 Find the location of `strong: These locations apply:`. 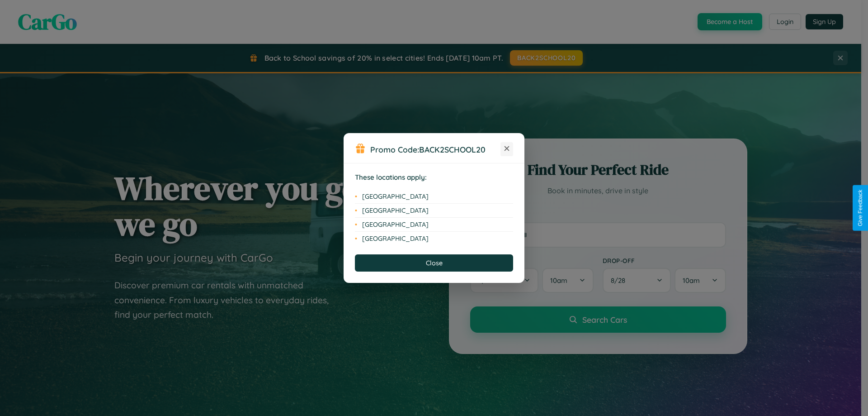

strong: These locations apply: is located at coordinates (390, 177).